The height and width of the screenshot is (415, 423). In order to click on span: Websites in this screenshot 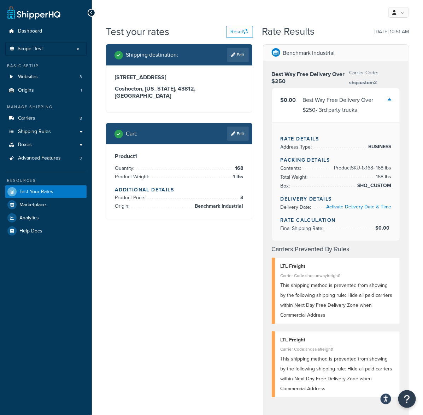, I will do `click(28, 77)`.